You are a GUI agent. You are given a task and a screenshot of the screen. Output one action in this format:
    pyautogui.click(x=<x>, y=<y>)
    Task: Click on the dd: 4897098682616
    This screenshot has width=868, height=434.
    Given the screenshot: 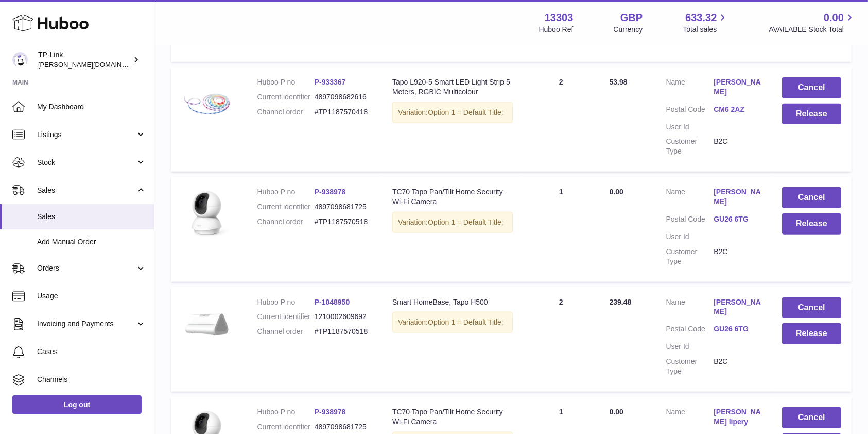 What is the action you would take?
    pyautogui.click(x=343, y=97)
    